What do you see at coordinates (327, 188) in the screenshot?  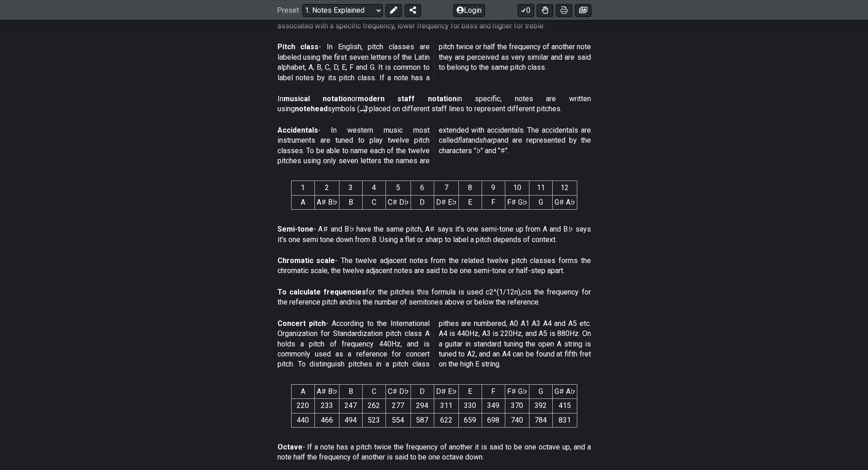 I see `th: 2` at bounding box center [327, 188].